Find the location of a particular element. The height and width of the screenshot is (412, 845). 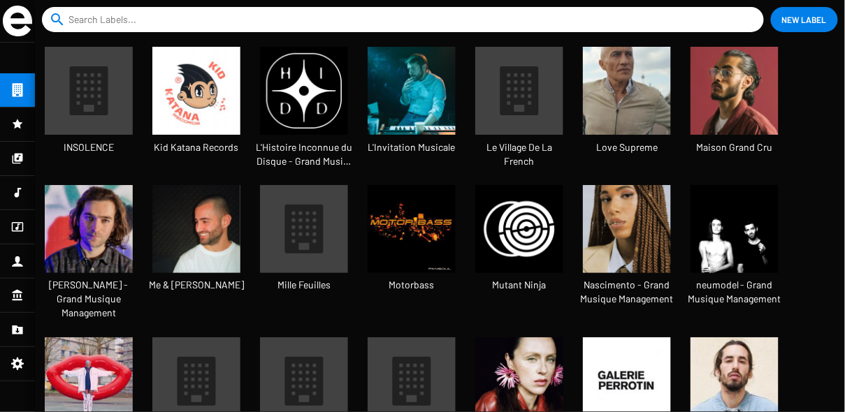

span: Le Village De La French is located at coordinates (519, 154).